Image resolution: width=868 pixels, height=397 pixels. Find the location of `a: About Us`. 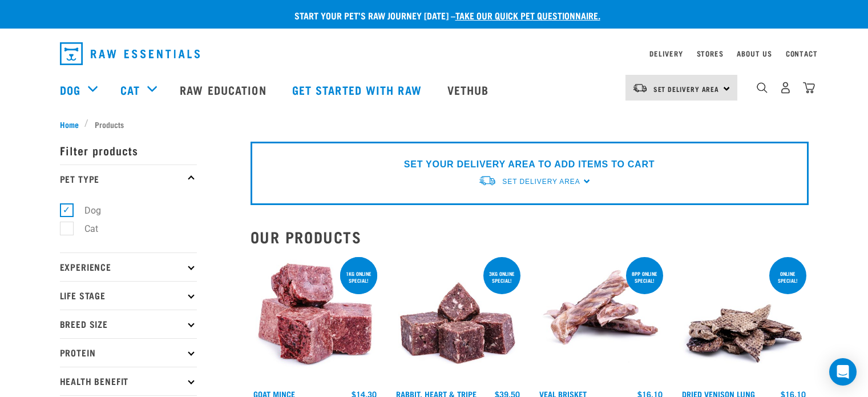

a: About Us is located at coordinates (754, 53).